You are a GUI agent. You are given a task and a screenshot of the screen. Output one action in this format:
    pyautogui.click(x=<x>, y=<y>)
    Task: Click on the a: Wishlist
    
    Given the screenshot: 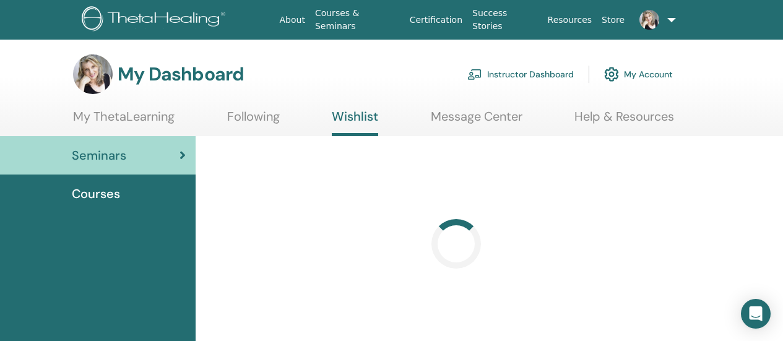 What is the action you would take?
    pyautogui.click(x=355, y=123)
    